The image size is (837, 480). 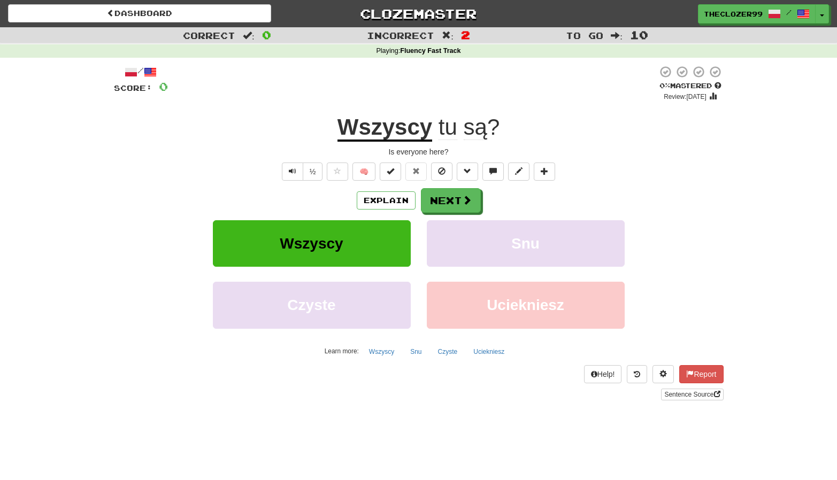 What do you see at coordinates (637, 374) in the screenshot?
I see `button: Round history (alt+y)` at bounding box center [637, 374].